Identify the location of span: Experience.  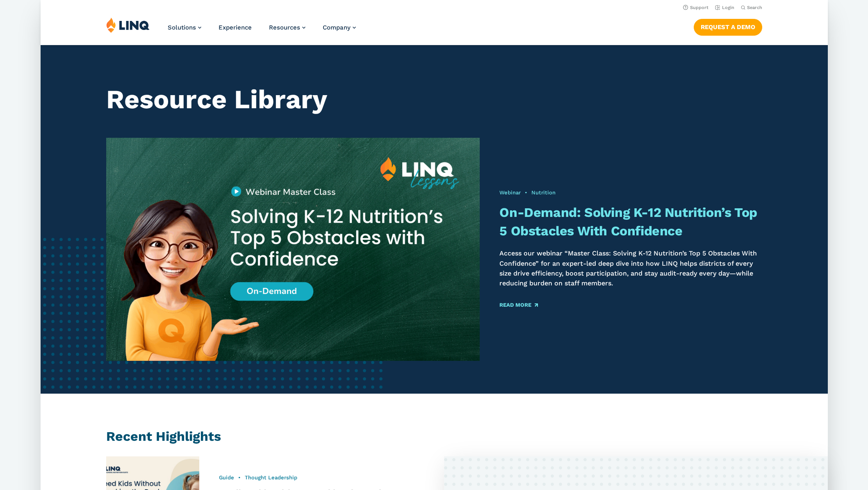
(235, 27).